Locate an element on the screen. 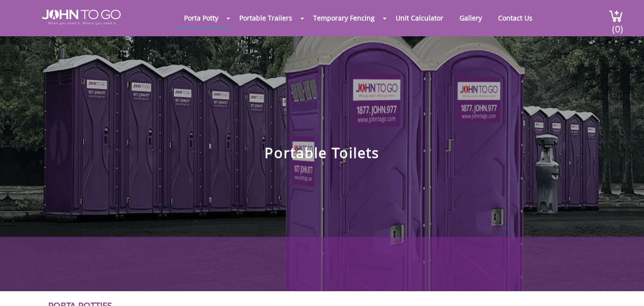  a: Gallery is located at coordinates (471, 17).